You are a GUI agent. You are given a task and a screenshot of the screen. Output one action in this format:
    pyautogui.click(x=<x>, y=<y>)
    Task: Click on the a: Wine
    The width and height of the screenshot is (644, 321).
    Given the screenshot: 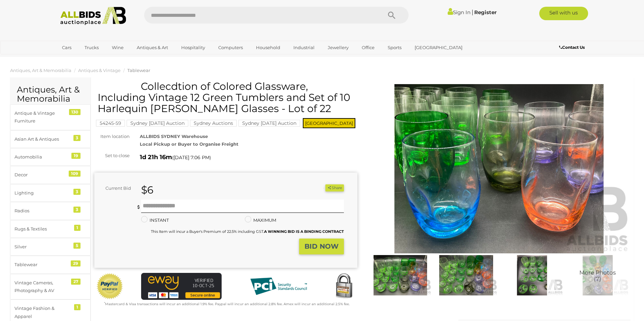 What is the action you would take?
    pyautogui.click(x=117, y=48)
    